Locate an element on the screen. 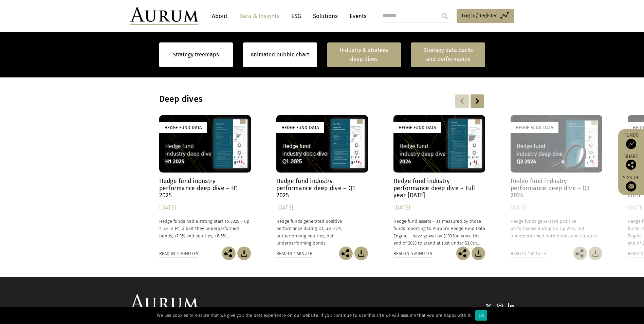 The width and height of the screenshot is (644, 324). a: ESG is located at coordinates (296, 16).